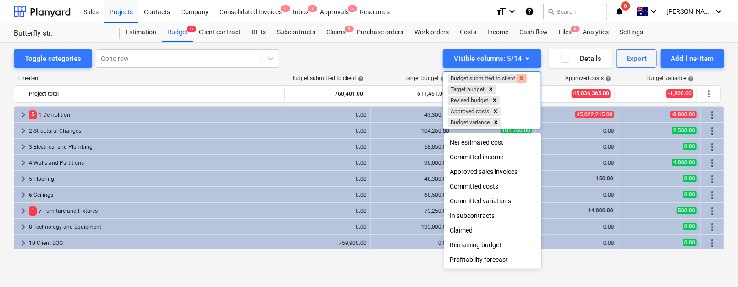 This screenshot has height=287, width=738. I want to click on div: Remove Budget submitted to client, so click(521, 78).